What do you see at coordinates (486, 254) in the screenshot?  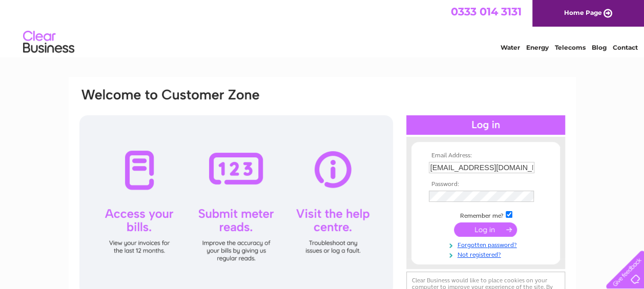 I see `a: Not registered?` at bounding box center [486, 254].